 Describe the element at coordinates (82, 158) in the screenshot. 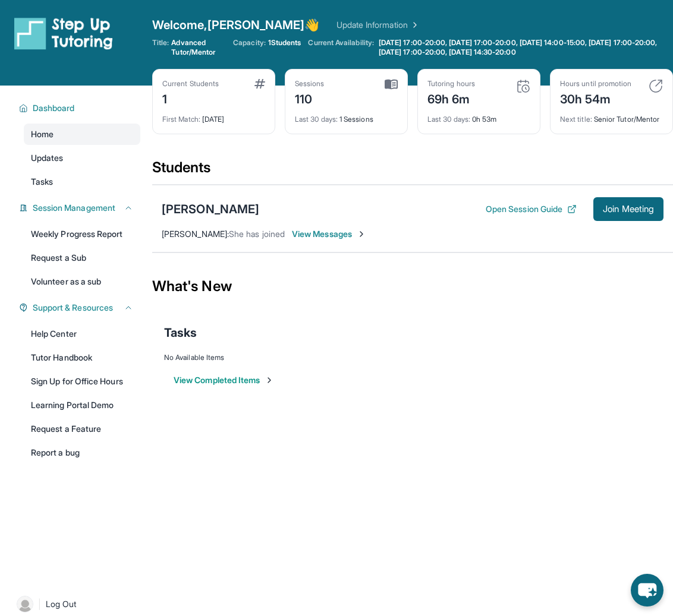

I see `a: Updates` at that location.